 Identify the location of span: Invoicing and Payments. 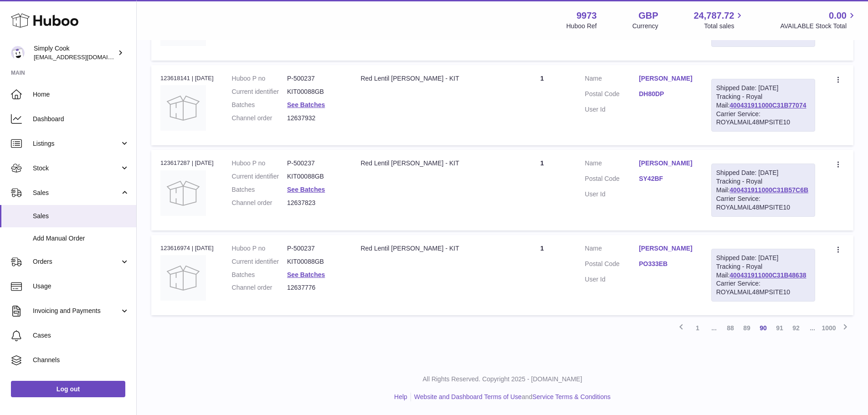
(76, 311).